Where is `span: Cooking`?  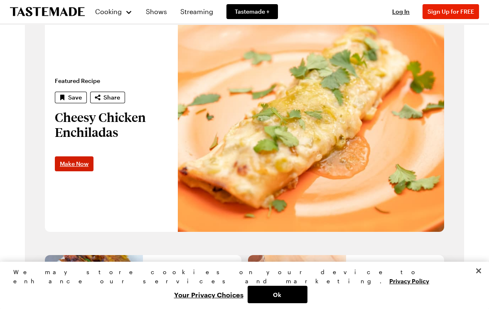 span: Cooking is located at coordinates (108, 11).